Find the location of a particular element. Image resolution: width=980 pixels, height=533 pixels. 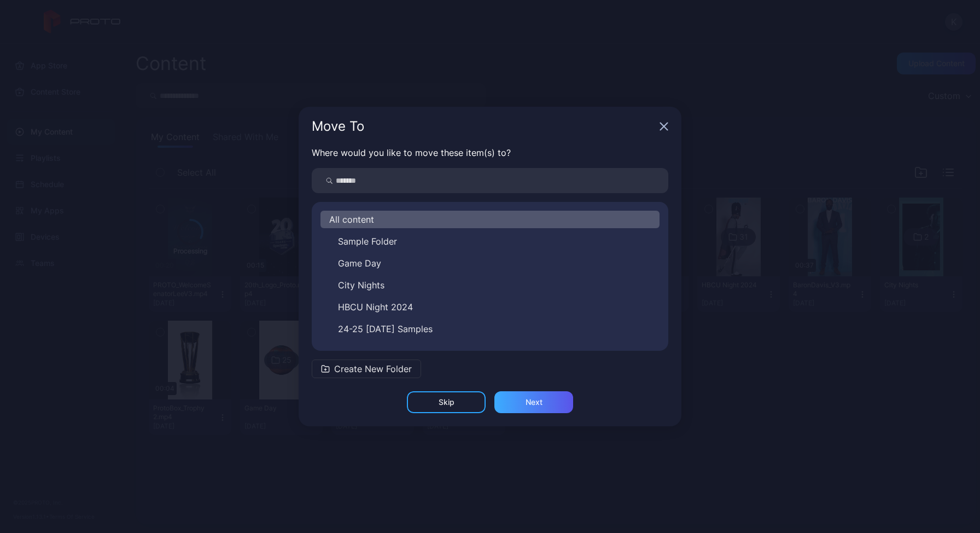

p: Where would you like to move these item(s) to? is located at coordinates (490, 153).